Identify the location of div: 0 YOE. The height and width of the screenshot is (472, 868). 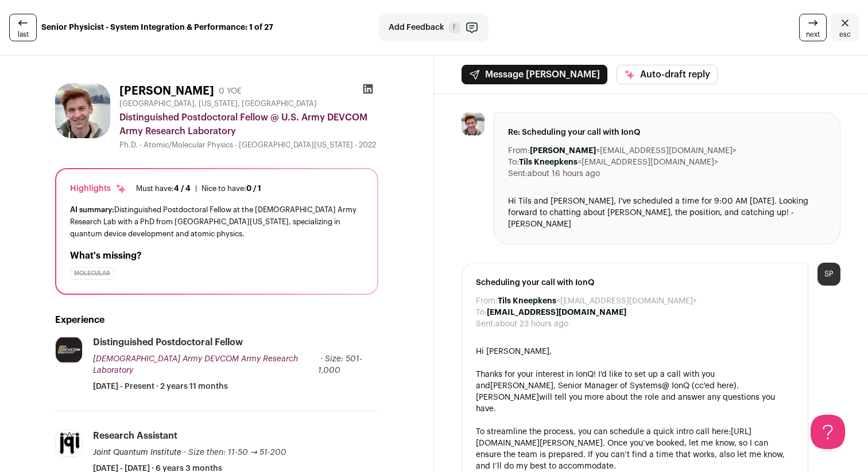
(230, 91).